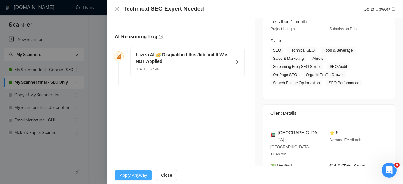 This screenshot has height=184, width=403. I want to click on span: export, so click(393, 9).